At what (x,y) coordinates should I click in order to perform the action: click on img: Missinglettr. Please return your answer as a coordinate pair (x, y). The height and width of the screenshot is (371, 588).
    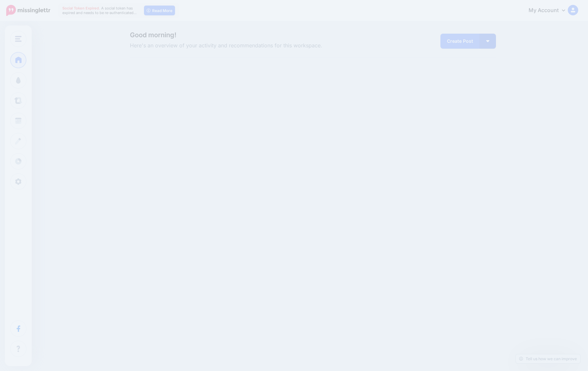
    Looking at the image, I should click on (28, 10).